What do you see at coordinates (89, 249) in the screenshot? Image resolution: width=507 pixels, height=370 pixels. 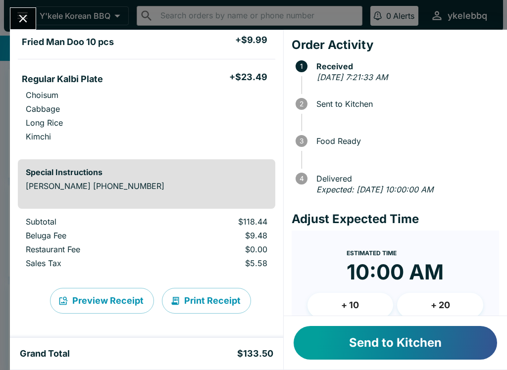 I see `p: Restaurant Fee` at bounding box center [89, 249].